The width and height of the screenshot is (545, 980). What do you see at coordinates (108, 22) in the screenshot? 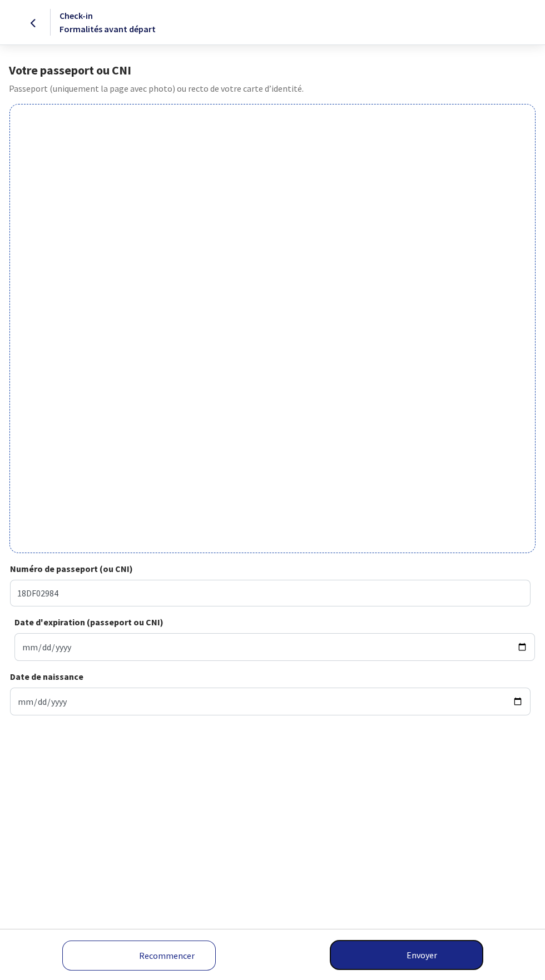
I see `span: Check-in Formalités avant départ` at bounding box center [108, 22].